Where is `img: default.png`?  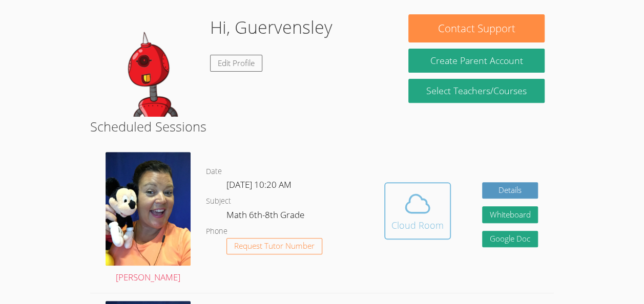
img: default.png is located at coordinates (150, 65).